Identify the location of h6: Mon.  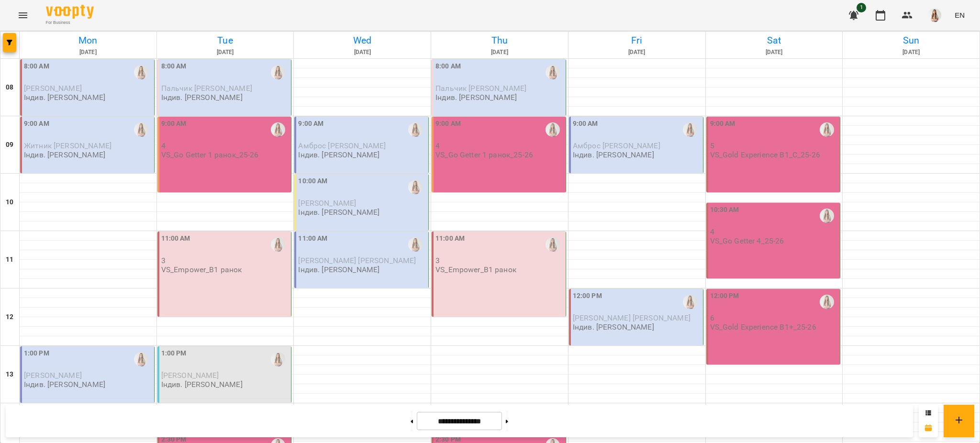
(88, 40).